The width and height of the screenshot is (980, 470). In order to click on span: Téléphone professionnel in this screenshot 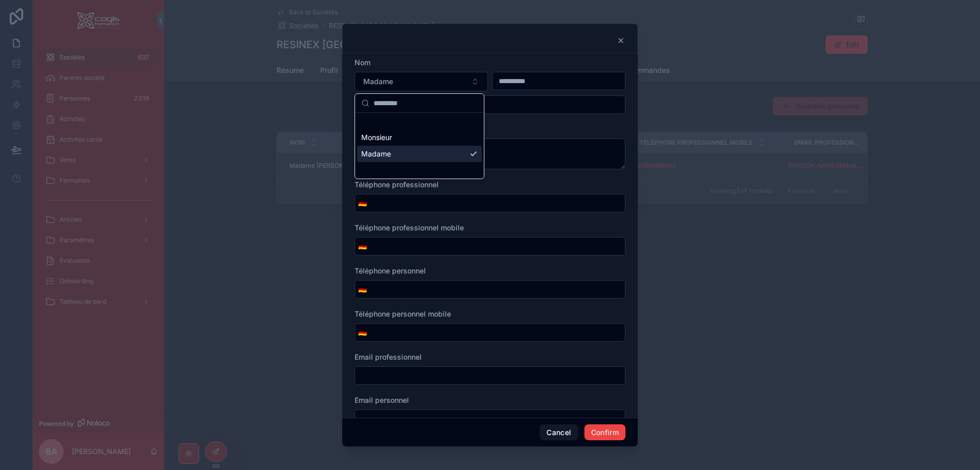, I will do `click(397, 184)`.